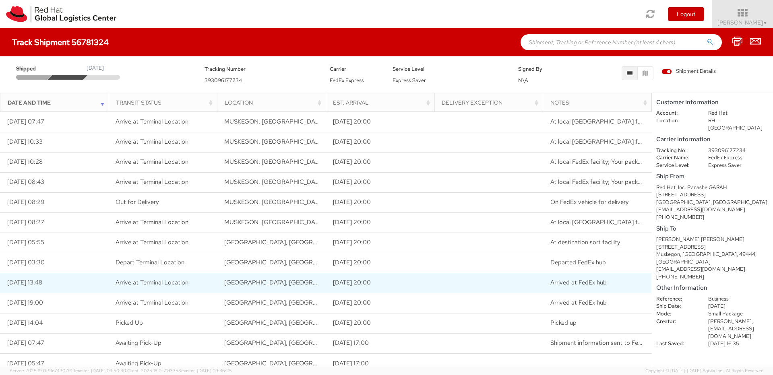 Image resolution: width=773 pixels, height=375 pixels. What do you see at coordinates (491, 103) in the screenshot?
I see `div: Delivery Exception` at bounding box center [491, 103].